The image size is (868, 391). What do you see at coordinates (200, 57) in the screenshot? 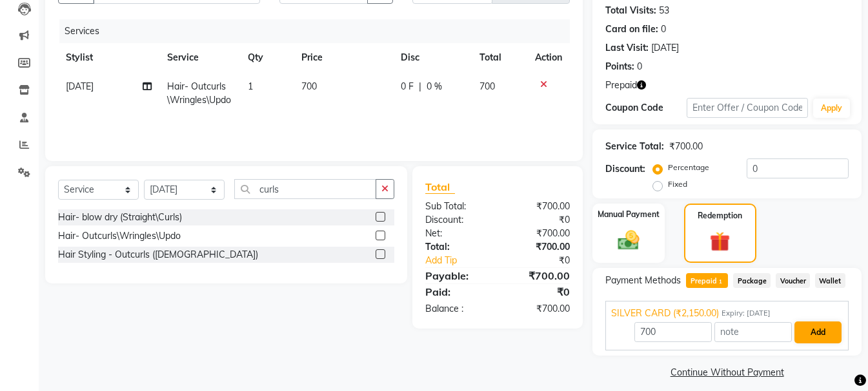
I see `th: Service` at bounding box center [200, 57].